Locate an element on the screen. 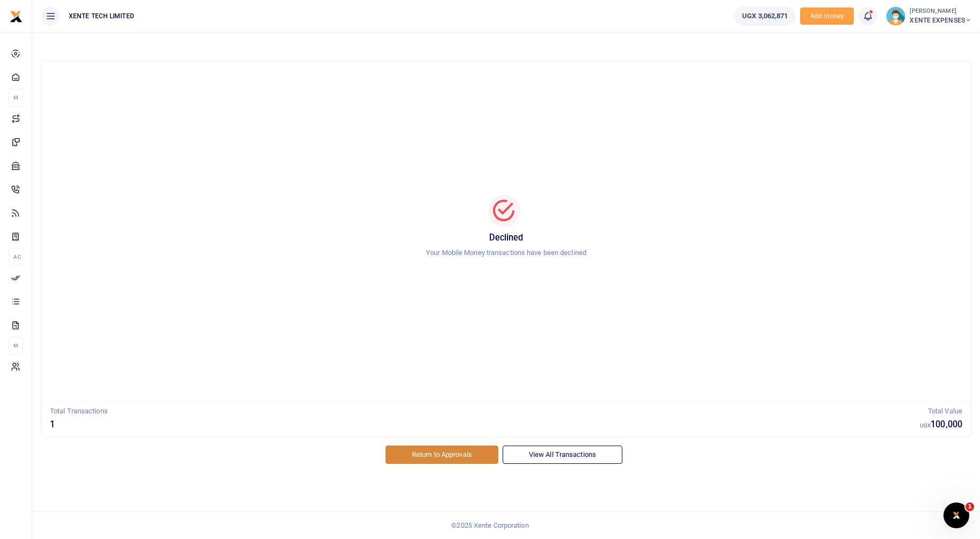 This screenshot has height=539, width=980. a: View All Transactions is located at coordinates (562, 455).